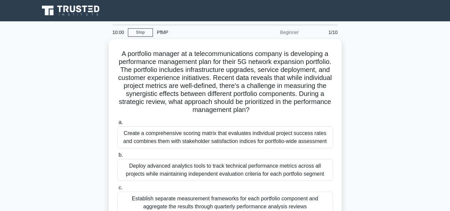 Image resolution: width=450 pixels, height=211 pixels. What do you see at coordinates (225, 137) in the screenshot?
I see `div: Create a comprehensive scoring matrix that evaluates individual project success rates and combine...` at bounding box center [225, 137].